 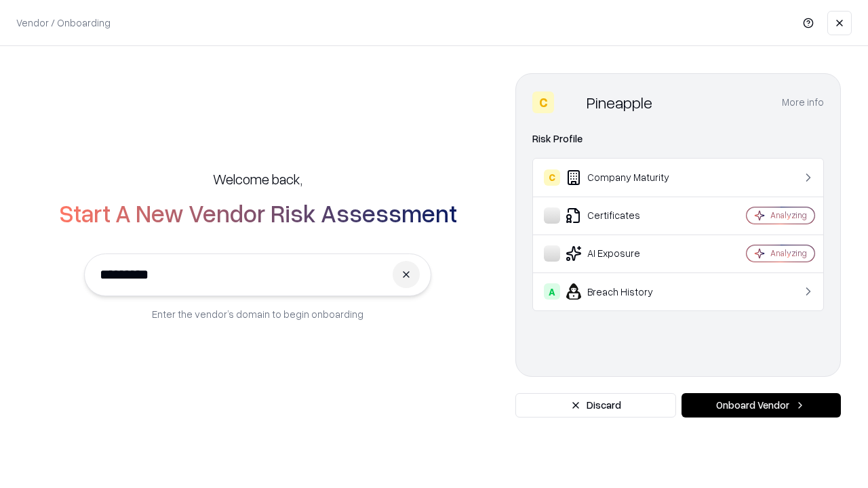 What do you see at coordinates (258, 179) in the screenshot?
I see `h5: Welcome back,` at bounding box center [258, 179].